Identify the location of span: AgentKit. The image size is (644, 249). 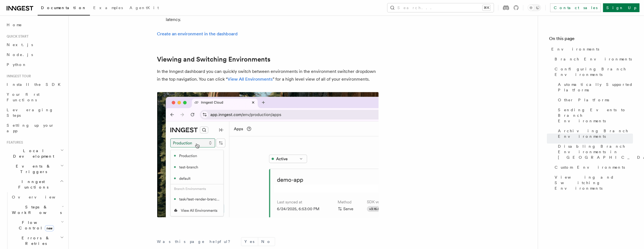
(144, 8).